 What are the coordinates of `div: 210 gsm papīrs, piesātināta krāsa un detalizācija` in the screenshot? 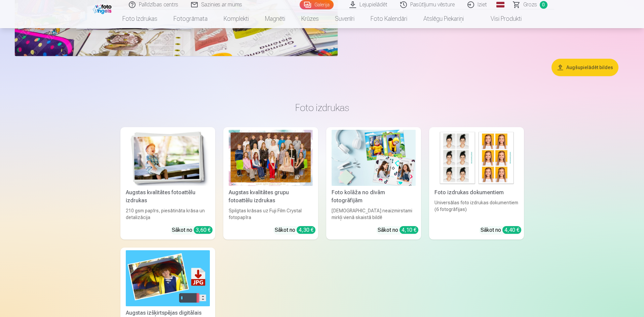 It's located at (168, 214).